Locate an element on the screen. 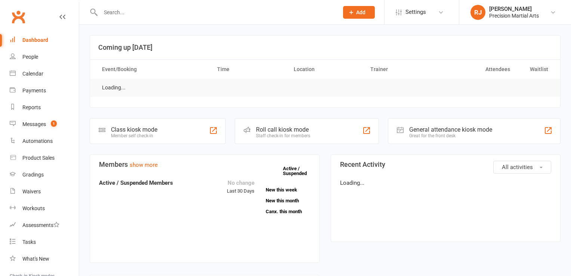  span: All activities is located at coordinates (517, 167).